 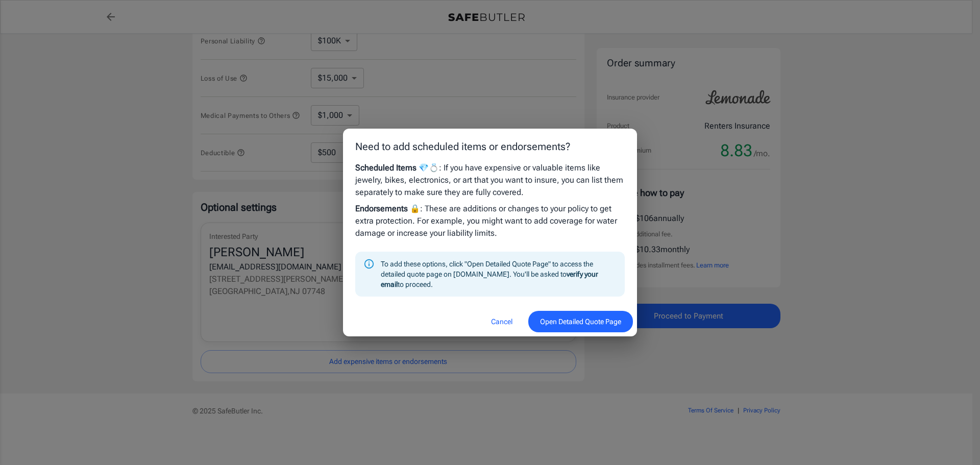 I want to click on button: Open Detailed Quote Page, so click(x=580, y=322).